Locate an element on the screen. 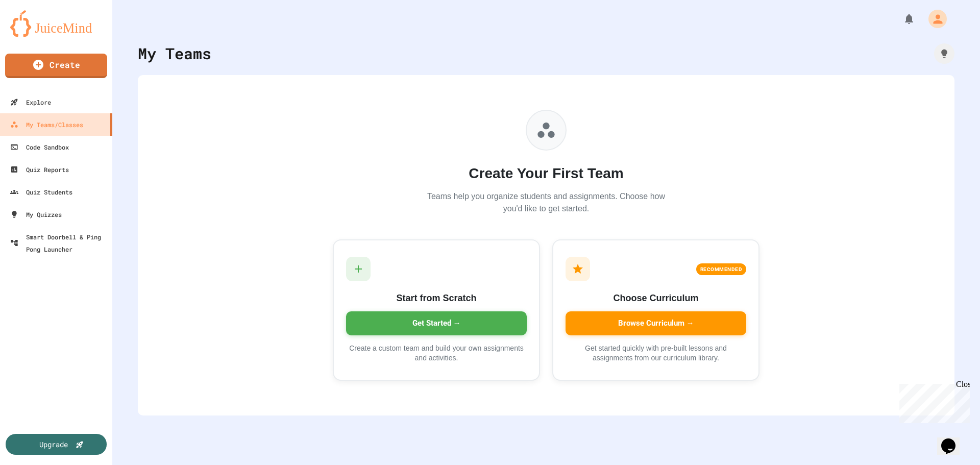 The width and height of the screenshot is (980, 465). h2: Create Your First Team is located at coordinates (546, 174).